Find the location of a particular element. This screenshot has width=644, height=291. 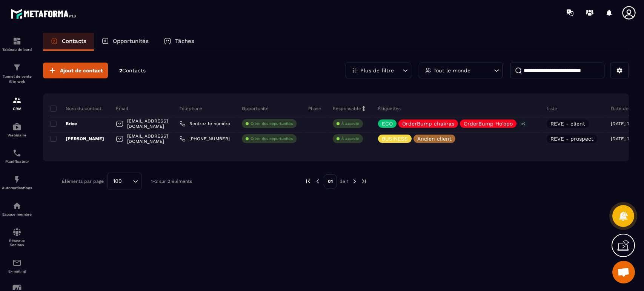

p: Tout le monde is located at coordinates (452, 71).